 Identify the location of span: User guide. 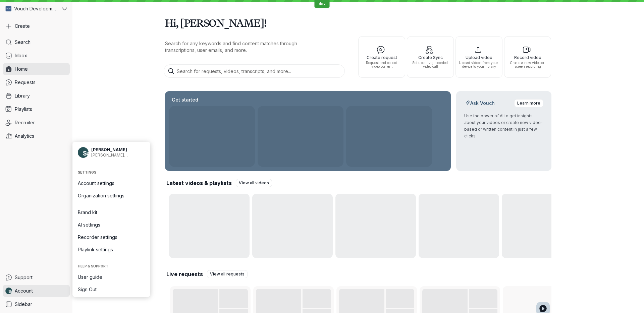
(112, 277).